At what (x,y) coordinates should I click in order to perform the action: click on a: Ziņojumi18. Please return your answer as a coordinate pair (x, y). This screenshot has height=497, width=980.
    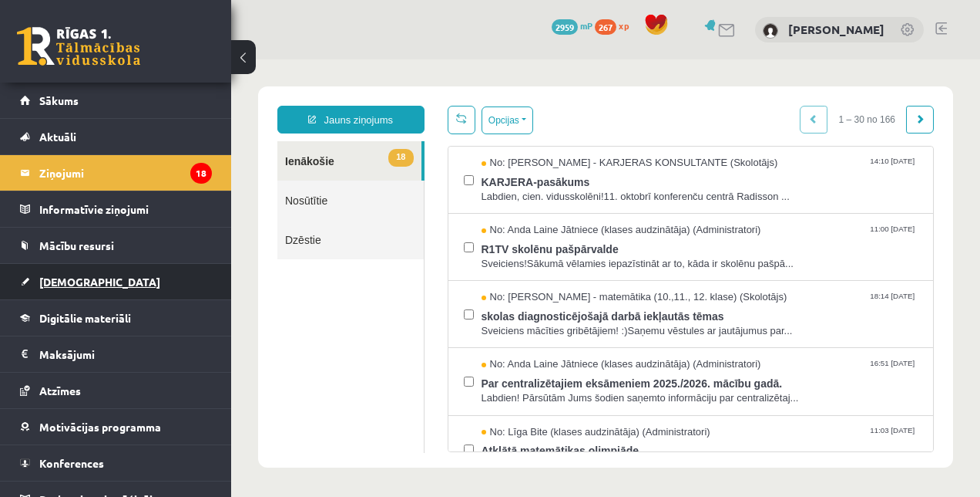
    Looking at the image, I should click on (116, 173).